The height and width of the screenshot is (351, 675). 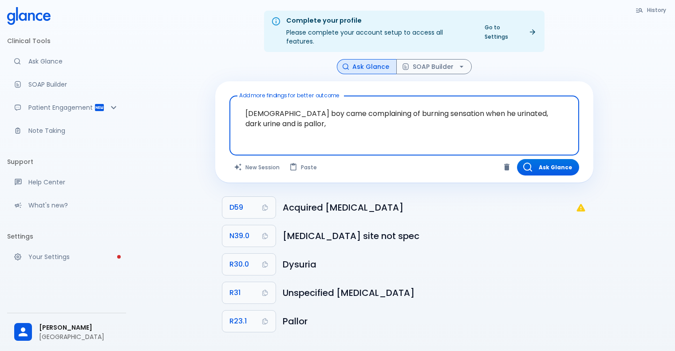 What do you see at coordinates (239, 264) in the screenshot?
I see `span: R30.0` at bounding box center [239, 264].